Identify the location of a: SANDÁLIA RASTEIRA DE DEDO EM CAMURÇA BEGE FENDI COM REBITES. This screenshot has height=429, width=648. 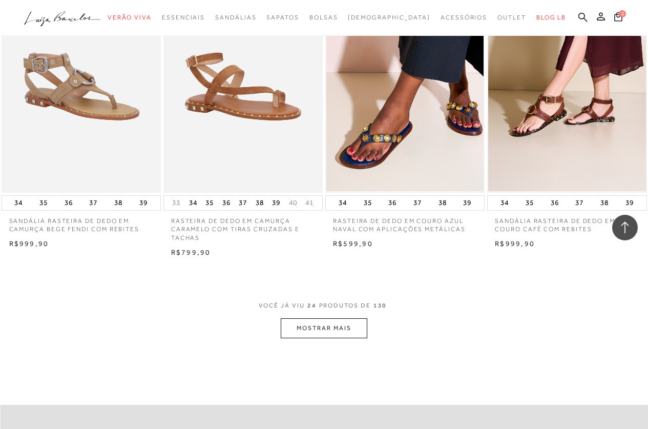
(81, 222).